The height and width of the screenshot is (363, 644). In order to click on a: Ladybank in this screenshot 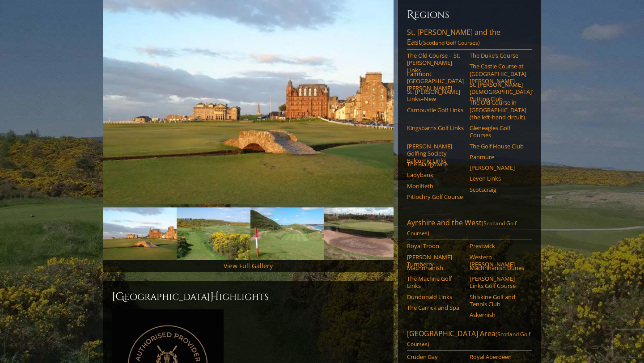, I will do `click(435, 175)`.